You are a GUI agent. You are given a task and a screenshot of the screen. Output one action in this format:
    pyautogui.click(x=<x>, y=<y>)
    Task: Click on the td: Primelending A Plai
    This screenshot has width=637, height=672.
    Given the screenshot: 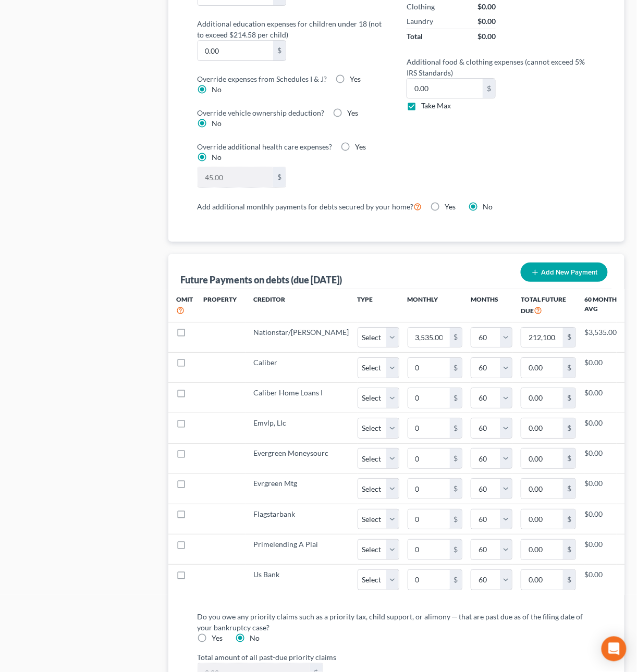 What is the action you would take?
    pyautogui.click(x=301, y=550)
    